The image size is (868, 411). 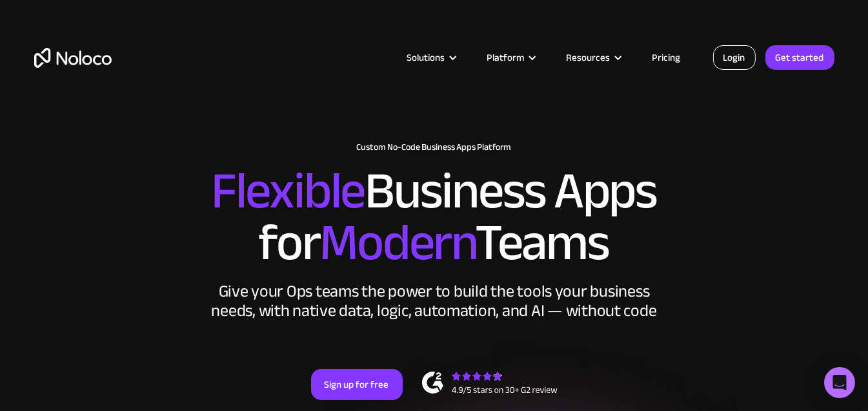 What do you see at coordinates (734, 57) in the screenshot?
I see `a: Login` at bounding box center [734, 57].